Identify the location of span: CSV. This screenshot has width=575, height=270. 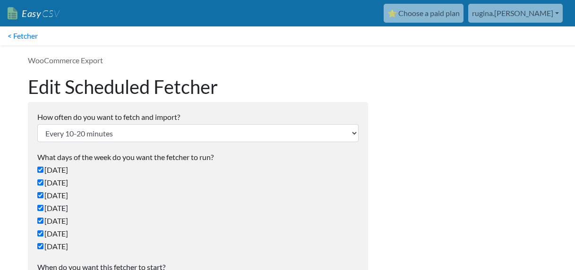
(50, 13).